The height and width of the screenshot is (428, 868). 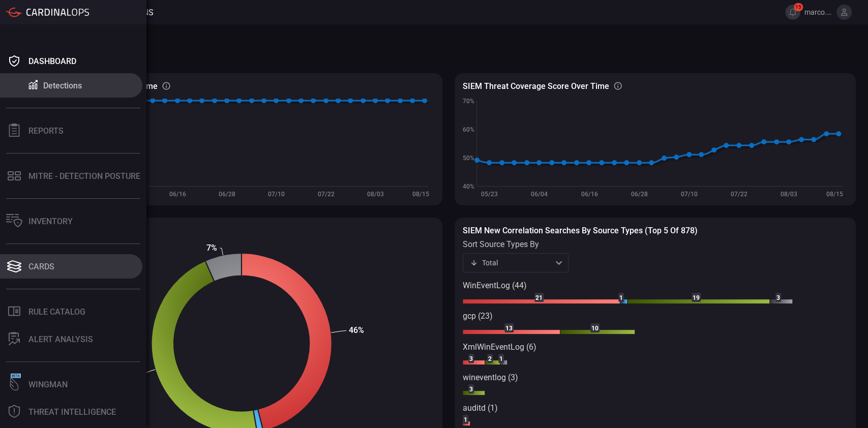 What do you see at coordinates (539, 298) in the screenshot?
I see `text: 21` at bounding box center [539, 298].